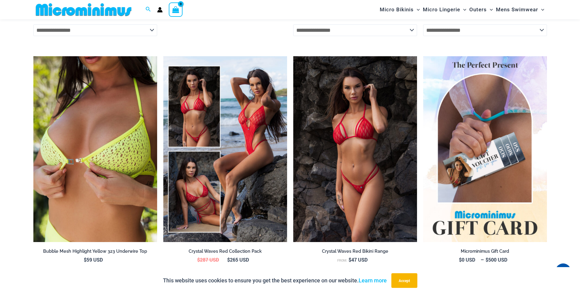 This screenshot has height=294, width=580. I want to click on bdi: 500 USD, so click(496, 259).